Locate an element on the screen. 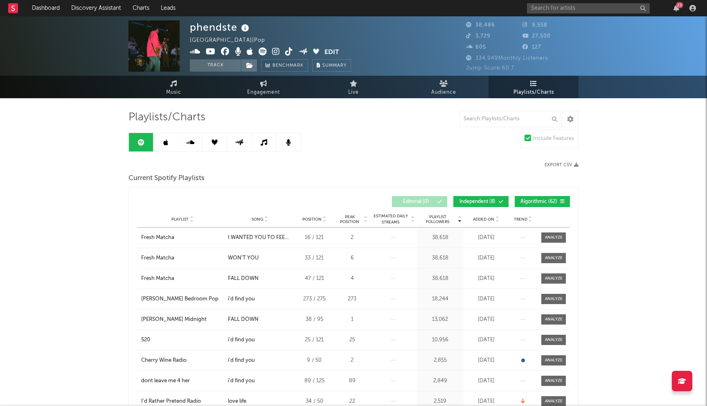  span: 9,558 is located at coordinates (535, 25).